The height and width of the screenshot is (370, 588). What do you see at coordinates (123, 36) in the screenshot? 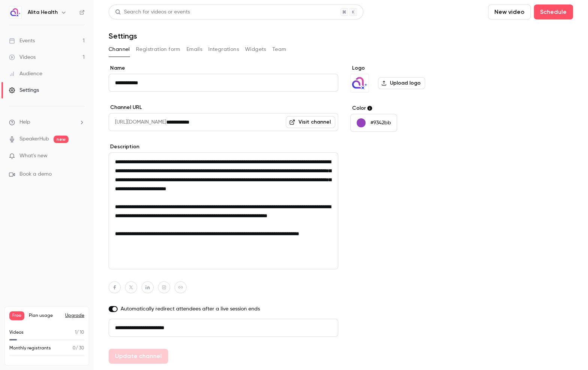
I see `h1: Settings` at bounding box center [123, 36].